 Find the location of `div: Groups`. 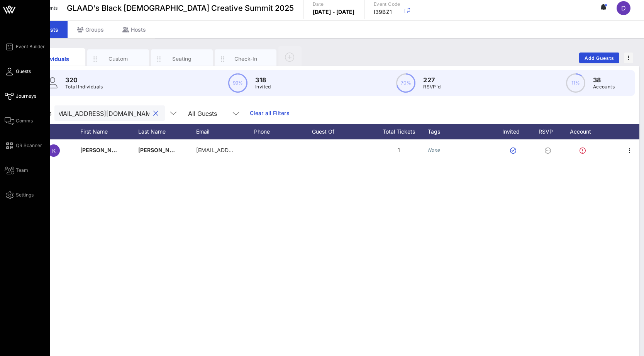

div: Groups is located at coordinates (90, 29).